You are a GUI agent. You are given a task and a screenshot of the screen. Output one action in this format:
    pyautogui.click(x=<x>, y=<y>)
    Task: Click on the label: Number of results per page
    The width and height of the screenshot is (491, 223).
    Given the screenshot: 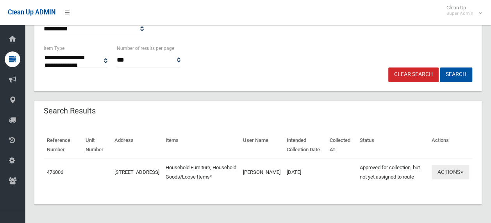 What is the action you would take?
    pyautogui.click(x=145, y=48)
    